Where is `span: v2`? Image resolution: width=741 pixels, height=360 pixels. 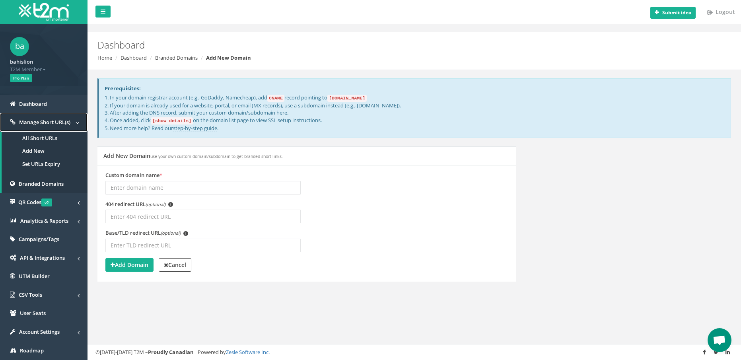
span: v2 is located at coordinates (47, 203).